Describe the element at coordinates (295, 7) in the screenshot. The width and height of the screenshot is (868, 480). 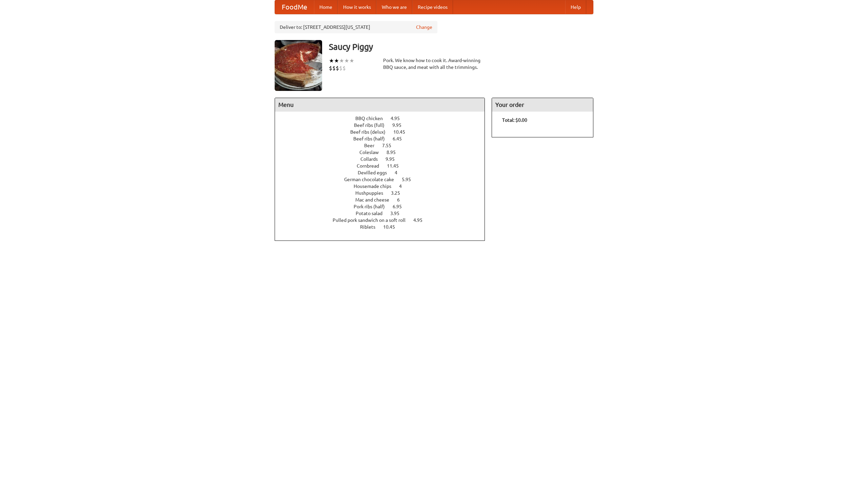
I see `a: FoodMe` at that location.